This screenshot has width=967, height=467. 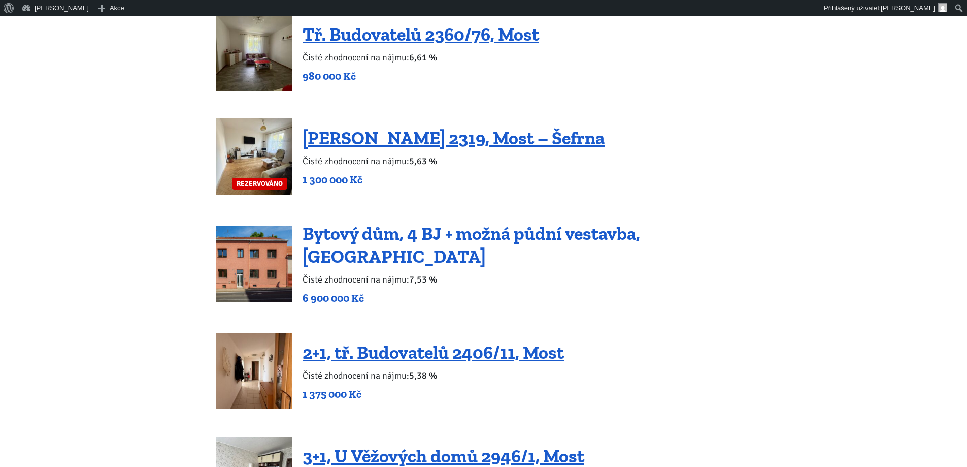 What do you see at coordinates (423, 375) in the screenshot?
I see `b: 5,38 %` at bounding box center [423, 375].